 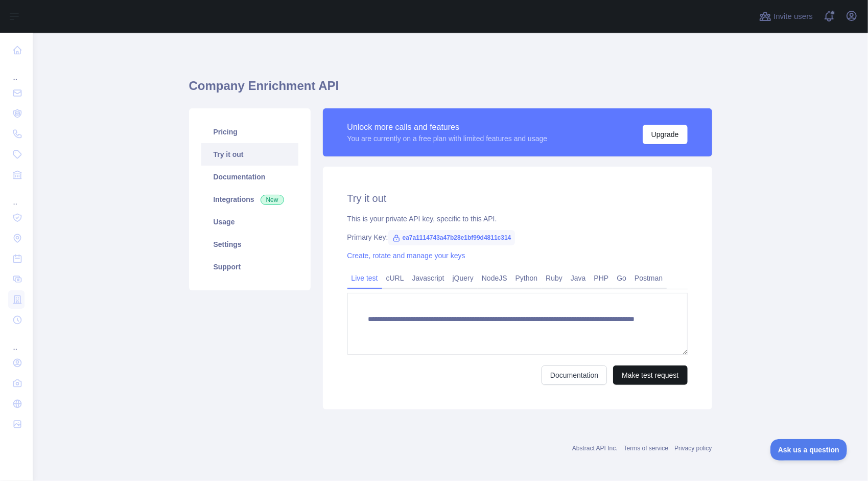 What do you see at coordinates (665, 135) in the screenshot?
I see `button: Upgrade` at bounding box center [665, 135].